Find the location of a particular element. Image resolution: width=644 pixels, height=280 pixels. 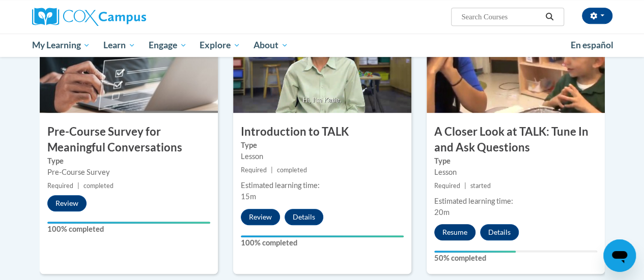

a: Learn is located at coordinates (119, 46).